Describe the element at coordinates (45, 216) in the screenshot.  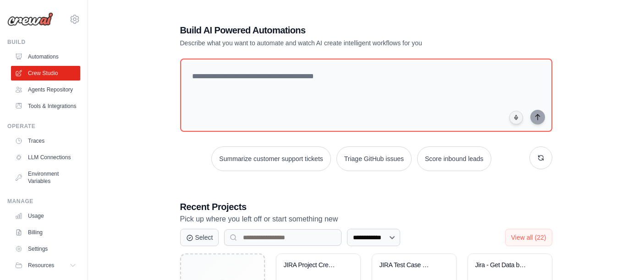
I see `a: Usage` at that location.